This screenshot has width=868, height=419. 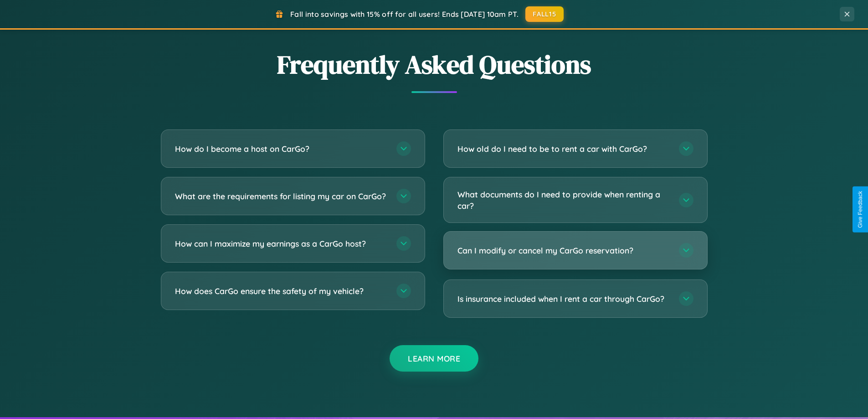 I want to click on button: Learn More, so click(x=434, y=358).